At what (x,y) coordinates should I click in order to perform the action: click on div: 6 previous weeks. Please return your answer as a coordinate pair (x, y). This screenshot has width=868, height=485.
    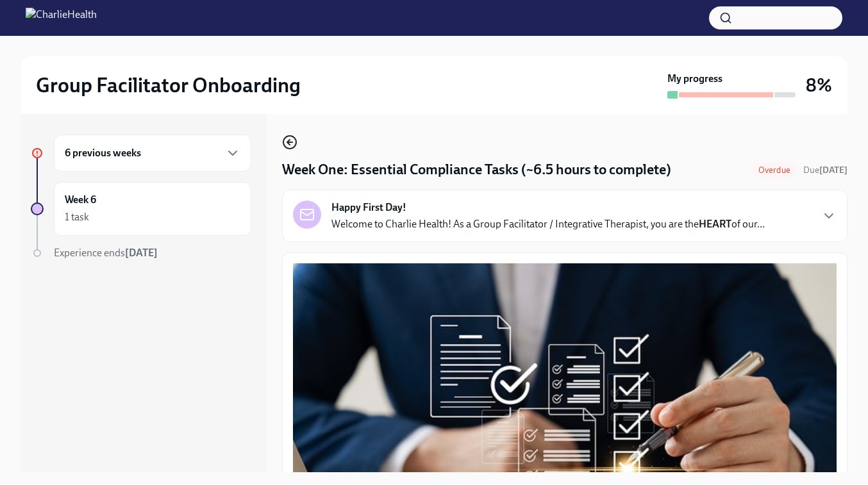
    Looking at the image, I should click on (152, 153).